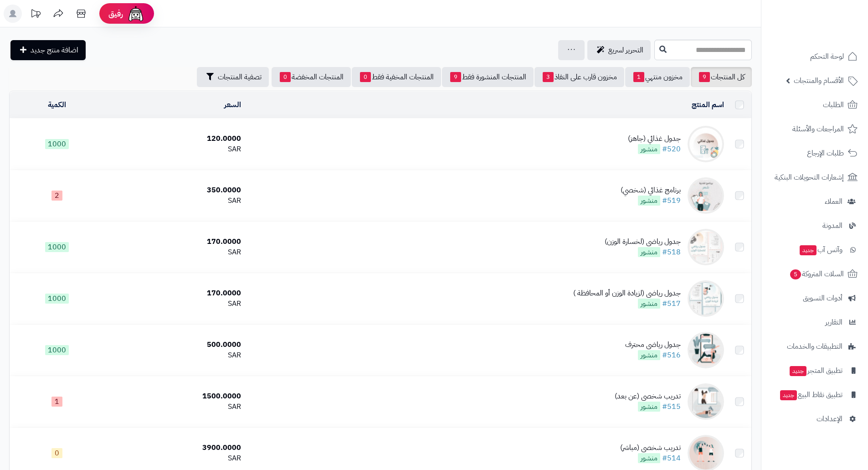 This screenshot has width=868, height=470. What do you see at coordinates (833, 105) in the screenshot?
I see `span: الطلبات` at bounding box center [833, 105].